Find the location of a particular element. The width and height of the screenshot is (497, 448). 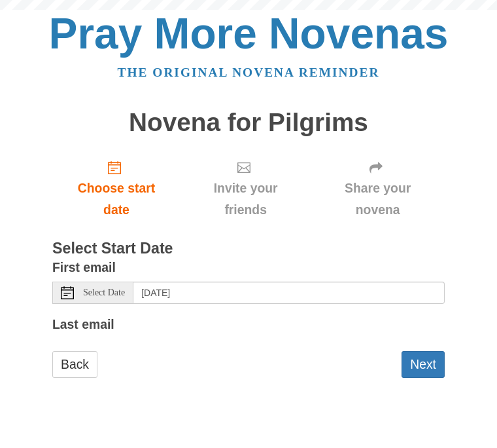

label: First email is located at coordinates (84, 267).